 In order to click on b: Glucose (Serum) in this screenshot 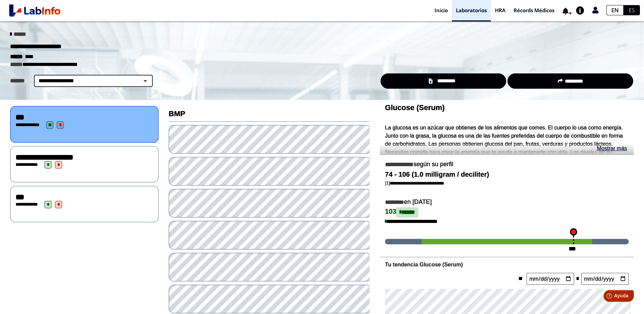, I will do `click(415, 107)`.